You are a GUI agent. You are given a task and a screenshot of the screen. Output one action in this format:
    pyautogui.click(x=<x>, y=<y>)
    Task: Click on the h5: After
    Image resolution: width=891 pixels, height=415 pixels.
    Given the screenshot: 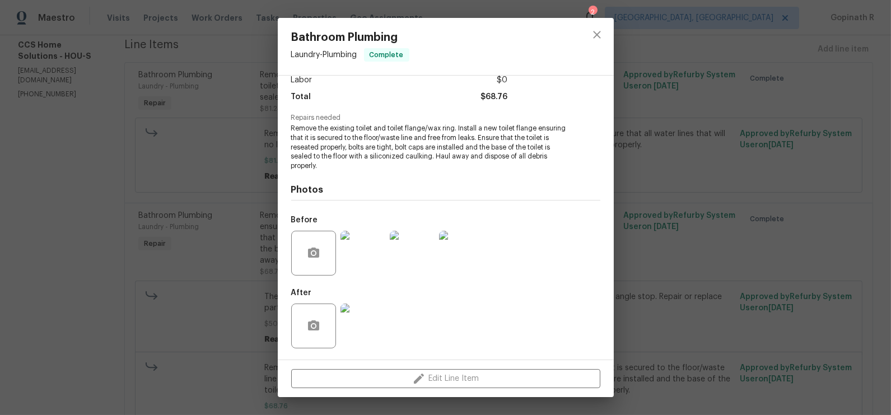 What is the action you would take?
    pyautogui.click(x=301, y=293)
    